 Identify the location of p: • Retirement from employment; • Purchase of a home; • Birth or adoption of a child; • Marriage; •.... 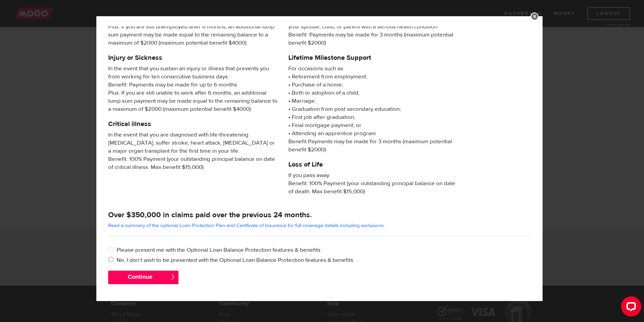
(373, 110).